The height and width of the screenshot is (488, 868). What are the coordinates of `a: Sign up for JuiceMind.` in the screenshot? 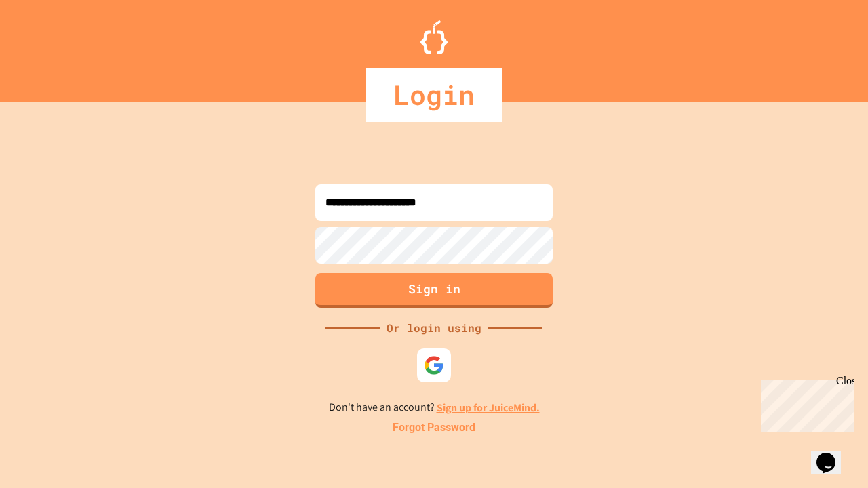 It's located at (488, 407).